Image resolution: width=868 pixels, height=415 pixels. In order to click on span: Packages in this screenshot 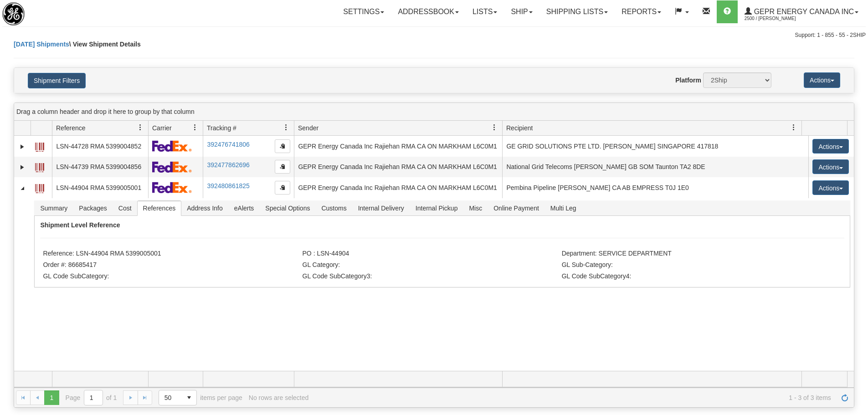, I will do `click(92, 208)`.